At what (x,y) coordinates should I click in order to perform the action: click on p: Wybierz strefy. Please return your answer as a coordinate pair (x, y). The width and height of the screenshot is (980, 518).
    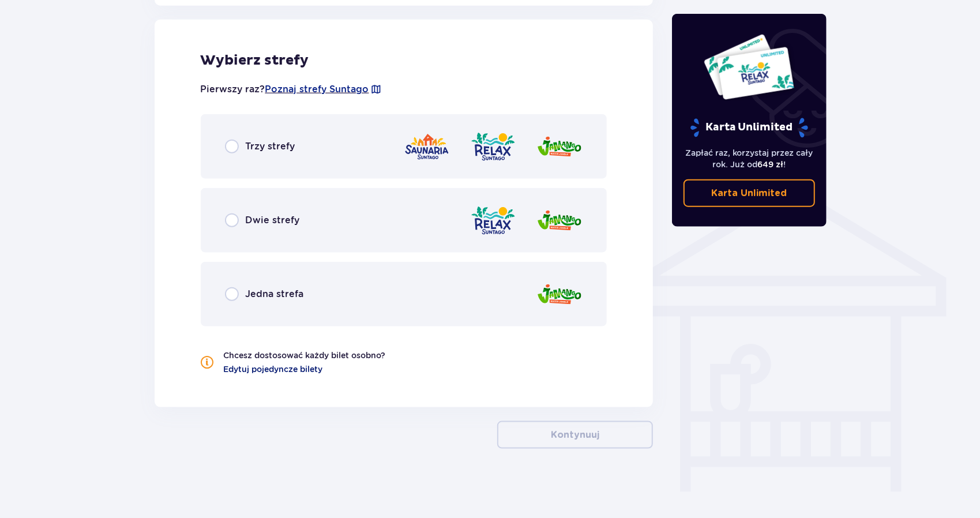
    Looking at the image, I should click on (404, 61).